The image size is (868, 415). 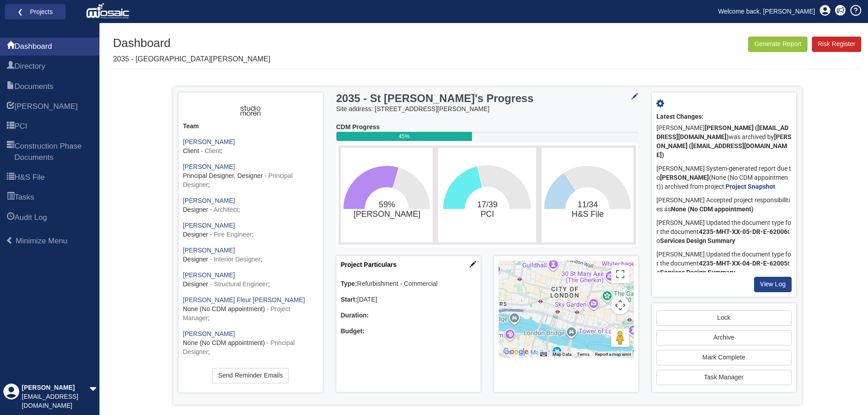 I want to click on svg: 59%​HARI, so click(x=387, y=195).